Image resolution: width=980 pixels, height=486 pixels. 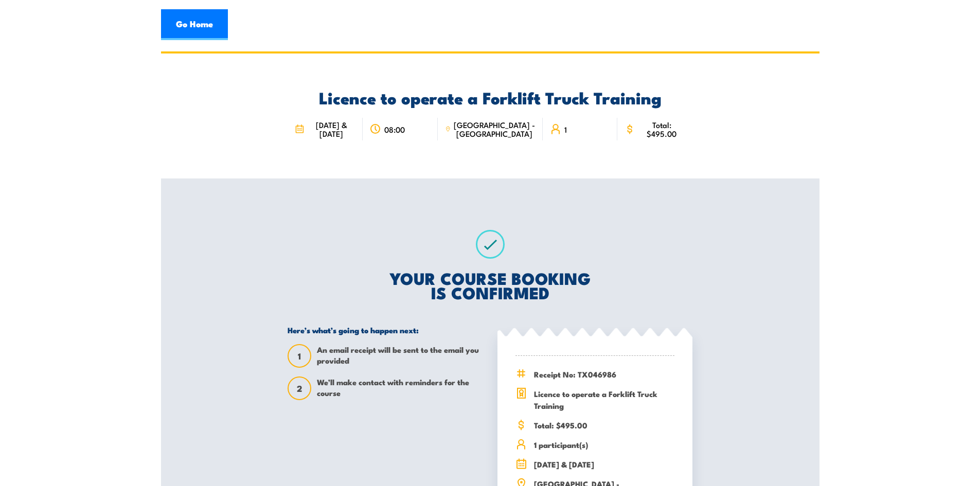 I want to click on span: 2, so click(x=299, y=388).